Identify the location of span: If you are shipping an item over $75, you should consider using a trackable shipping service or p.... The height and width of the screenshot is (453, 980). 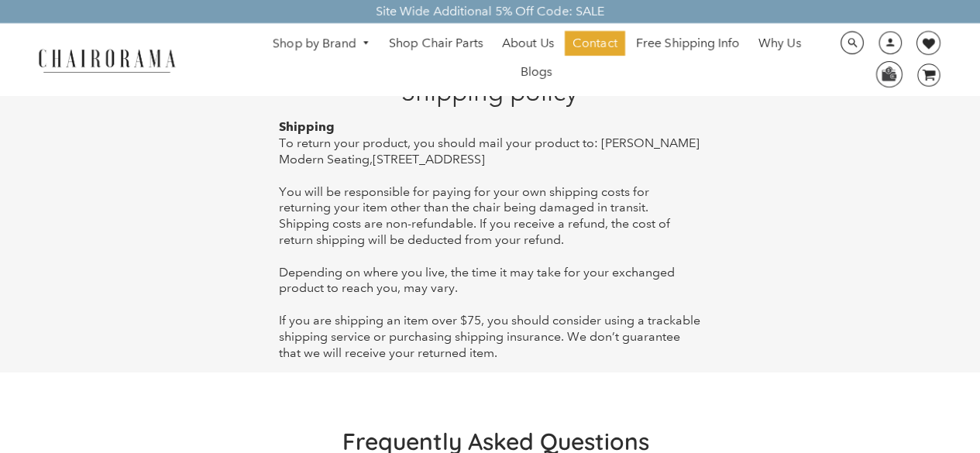
(489, 336).